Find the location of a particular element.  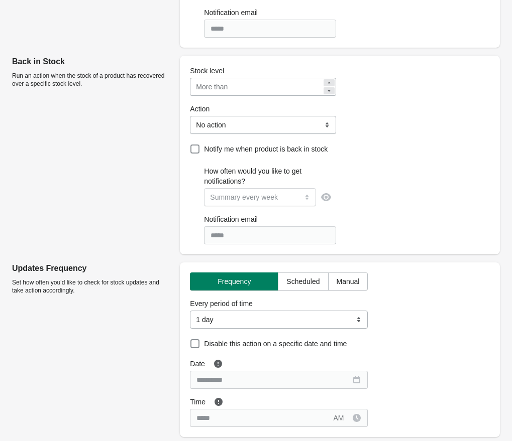

button: Manual is located at coordinates (348, 282).